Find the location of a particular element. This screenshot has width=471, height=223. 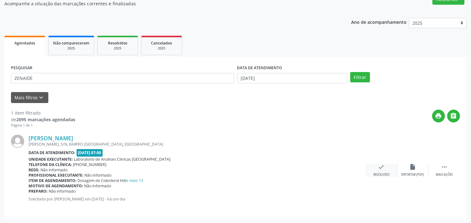

img: img is located at coordinates (18, 141).